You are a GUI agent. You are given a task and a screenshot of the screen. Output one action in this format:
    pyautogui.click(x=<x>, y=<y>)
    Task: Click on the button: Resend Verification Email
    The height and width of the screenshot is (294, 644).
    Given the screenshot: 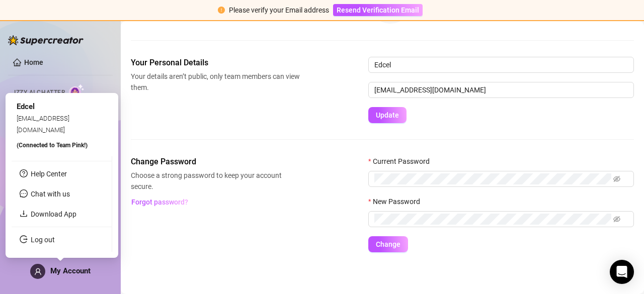 What is the action you would take?
    pyautogui.click(x=378, y=10)
    